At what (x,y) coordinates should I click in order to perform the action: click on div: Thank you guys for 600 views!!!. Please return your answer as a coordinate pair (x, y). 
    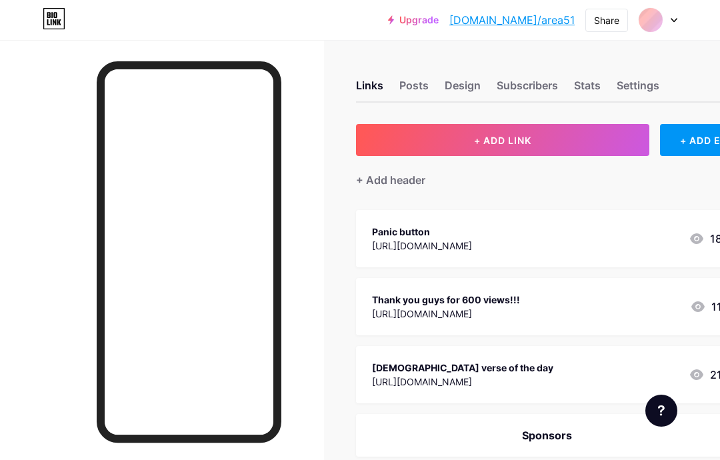
    Looking at the image, I should click on (446, 299).